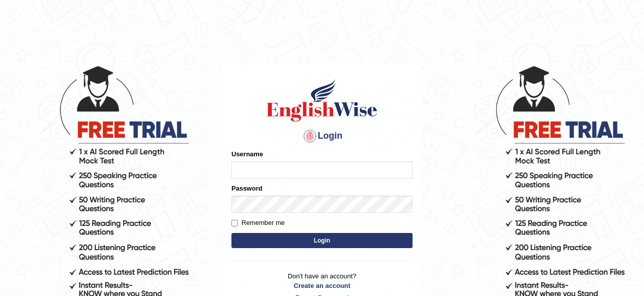 Image resolution: width=644 pixels, height=296 pixels. I want to click on label: Username, so click(247, 154).